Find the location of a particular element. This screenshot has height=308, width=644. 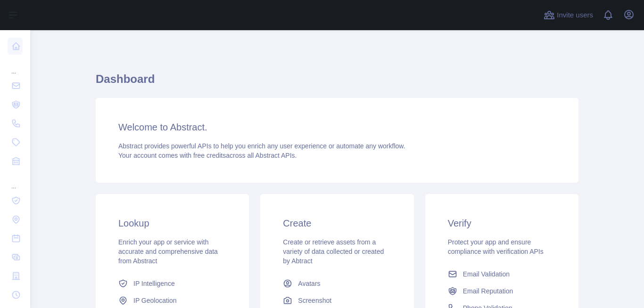

span: Email Reputation is located at coordinates (488, 291).